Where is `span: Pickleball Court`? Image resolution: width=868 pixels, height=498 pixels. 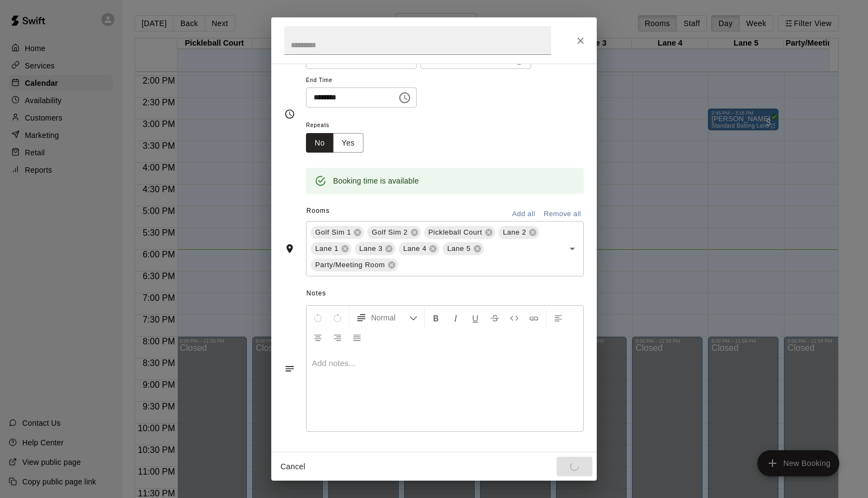 span: Pickleball Court is located at coordinates (455, 232).